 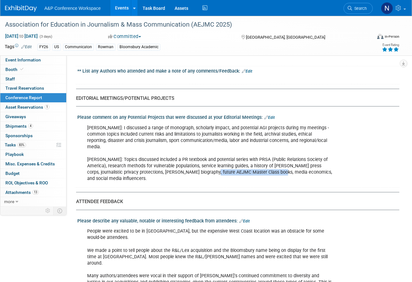 I want to click on div: Event Rating, so click(x=391, y=45).